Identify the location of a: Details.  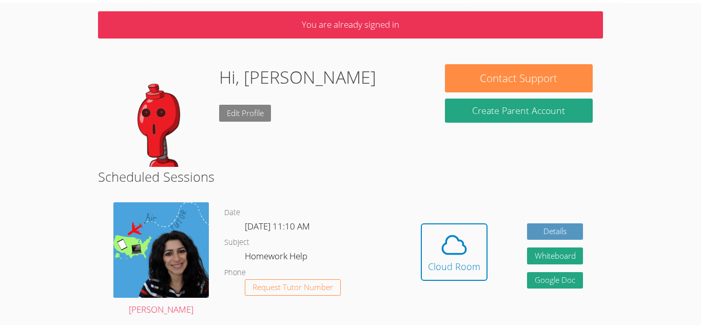
(555, 231).